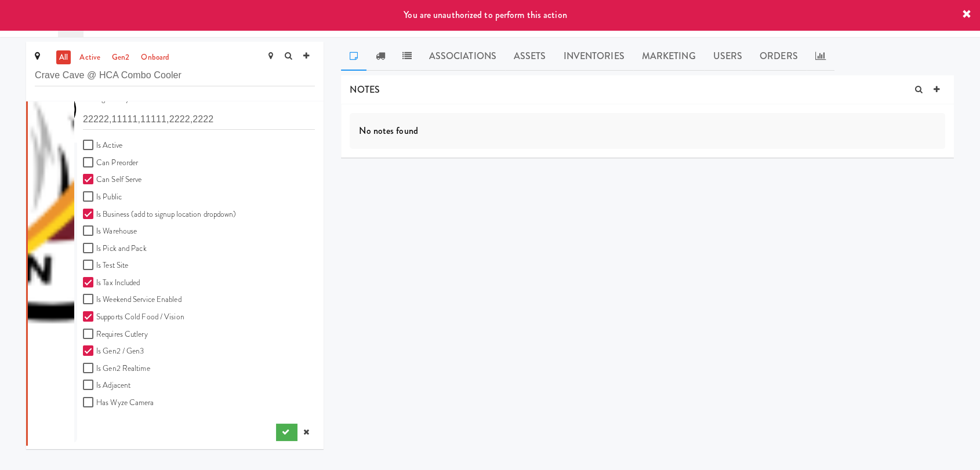  What do you see at coordinates (485, 14) in the screenshot?
I see `span: You are unauthorized to perform this action` at bounding box center [485, 14].